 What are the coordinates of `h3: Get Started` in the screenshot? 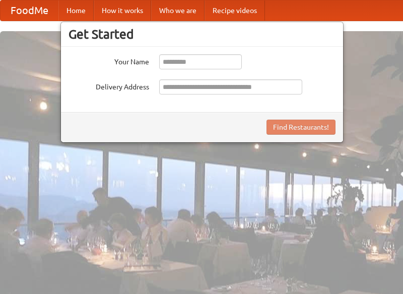 It's located at (202, 34).